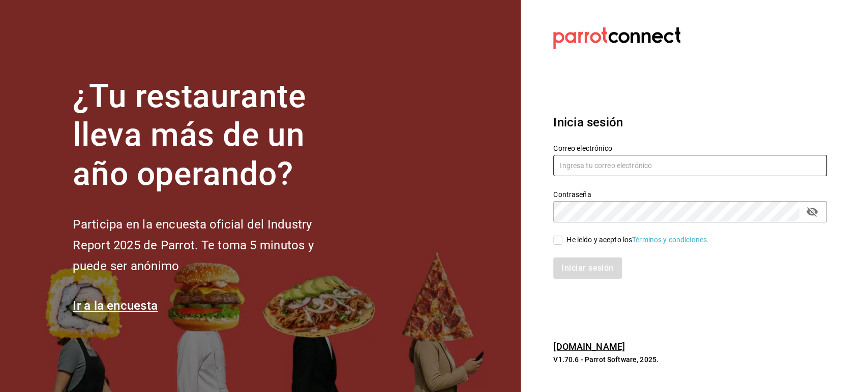 This screenshot has width=868, height=392. What do you see at coordinates (670, 240) in the screenshot?
I see `a: Términos y condiciones.` at bounding box center [670, 240].